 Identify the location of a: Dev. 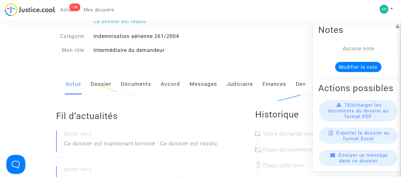
(301, 84).